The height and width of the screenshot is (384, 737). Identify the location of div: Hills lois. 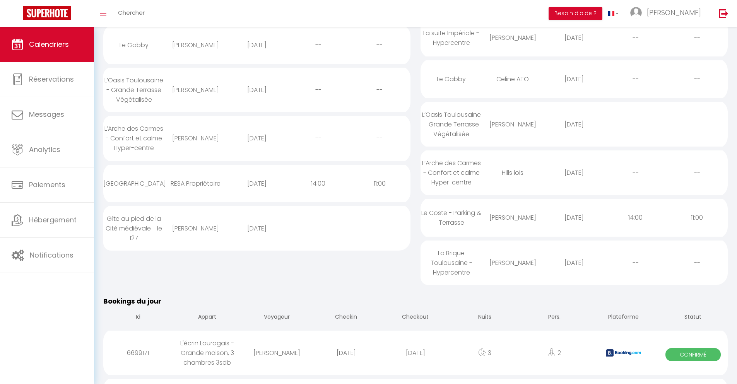
(513, 173).